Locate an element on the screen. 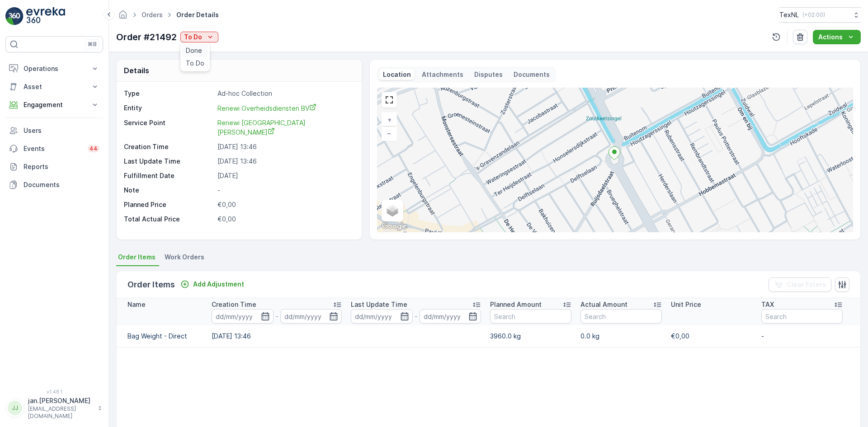  p: 44 is located at coordinates (94, 148).